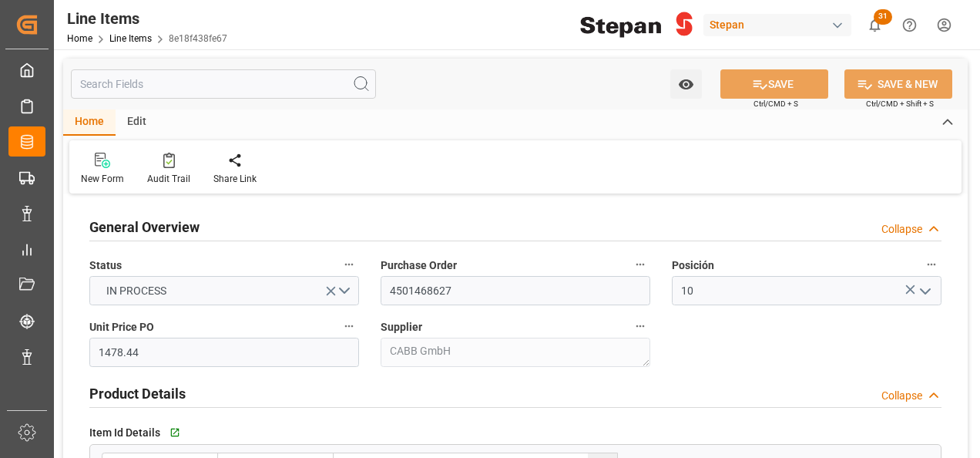 This screenshot has height=458, width=980. I want to click on span: Ctrl/CMD + Shift + S, so click(900, 103).